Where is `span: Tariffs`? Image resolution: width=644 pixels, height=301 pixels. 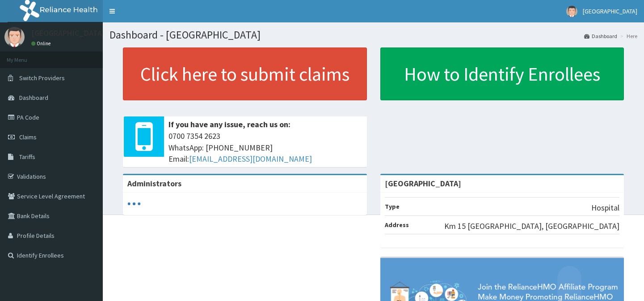
span: Tariffs is located at coordinates (28, 157).